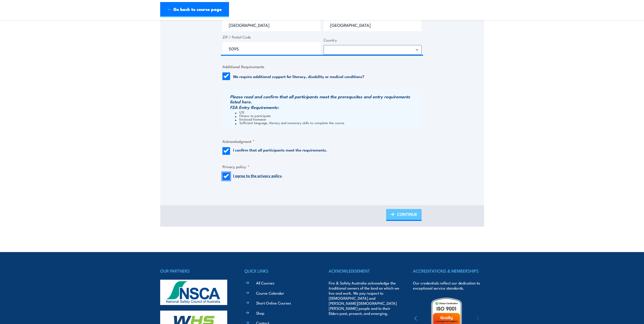  I want to click on a: Course Calendar, so click(270, 293).